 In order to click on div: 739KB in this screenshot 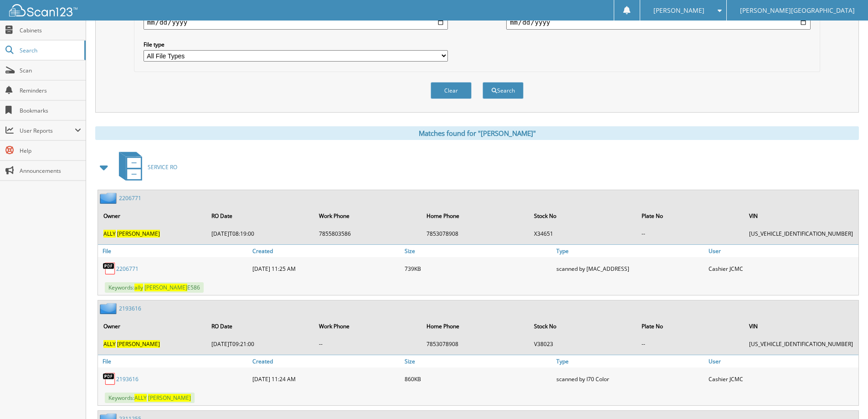, I will do `click(479, 268)`.